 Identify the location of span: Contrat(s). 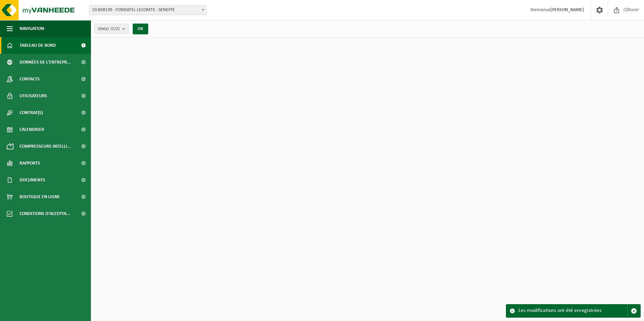
(31, 113).